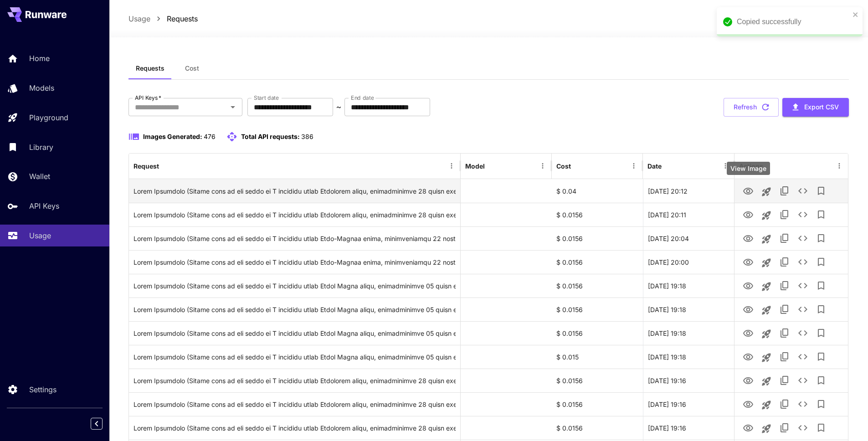 This screenshot has width=868, height=441. What do you see at coordinates (793, 22) in the screenshot?
I see `div: Copied successfully` at bounding box center [793, 22].